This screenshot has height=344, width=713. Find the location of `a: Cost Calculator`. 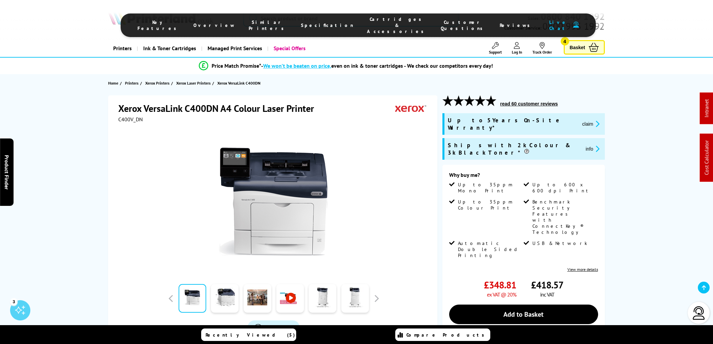

a: Cost Calculator is located at coordinates (706, 158).